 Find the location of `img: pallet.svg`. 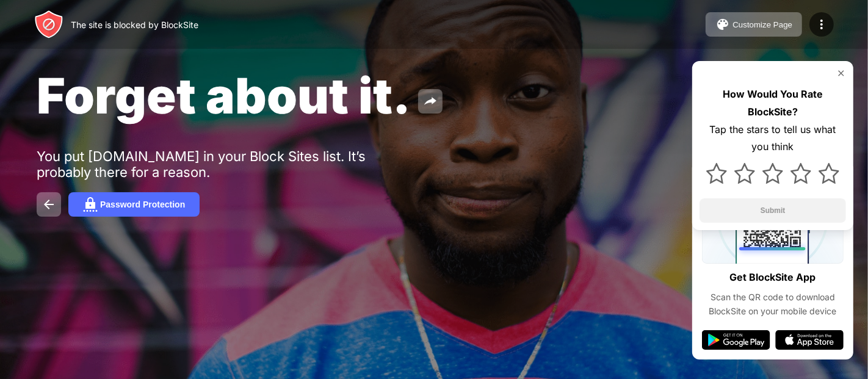

img: pallet.svg is located at coordinates (723, 24).